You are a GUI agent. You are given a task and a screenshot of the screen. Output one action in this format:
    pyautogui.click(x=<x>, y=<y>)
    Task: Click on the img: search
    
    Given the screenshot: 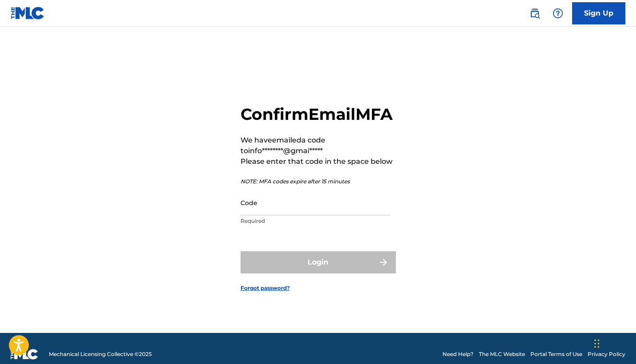 What is the action you would take?
    pyautogui.click(x=534, y=13)
    